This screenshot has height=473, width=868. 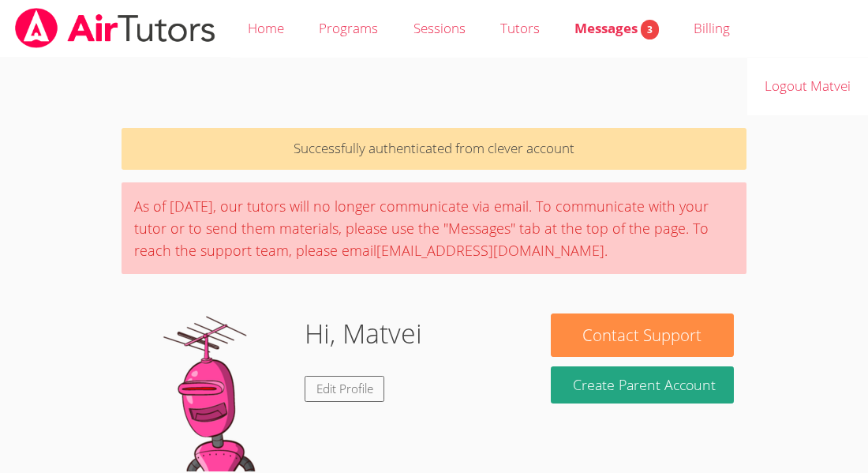 I want to click on span: Messages, so click(x=617, y=28).